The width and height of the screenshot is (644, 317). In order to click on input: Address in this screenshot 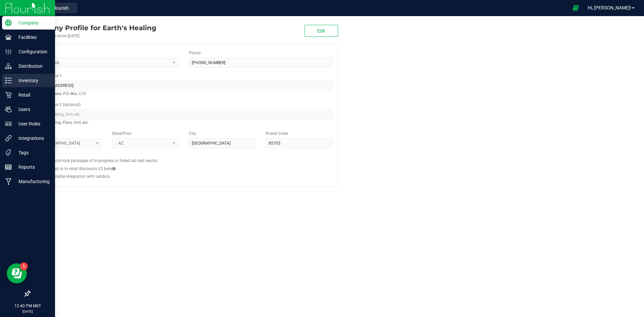, I will do `click(184, 85)`.